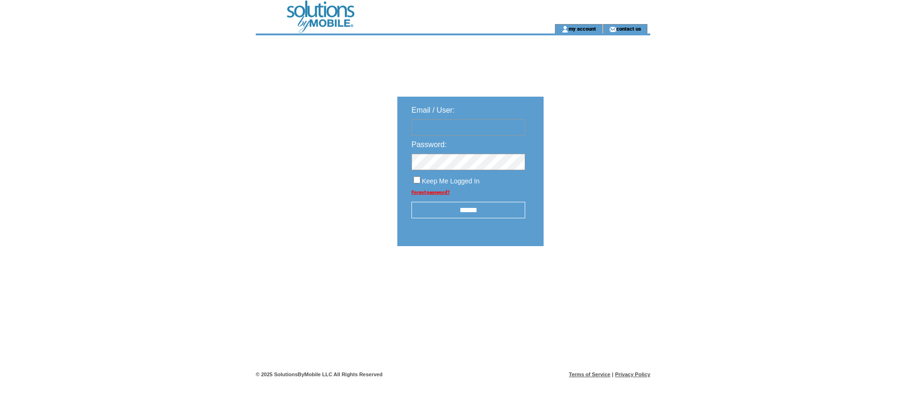  What do you see at coordinates (451, 181) in the screenshot?
I see `span: Keep Me Logged In` at bounding box center [451, 181].